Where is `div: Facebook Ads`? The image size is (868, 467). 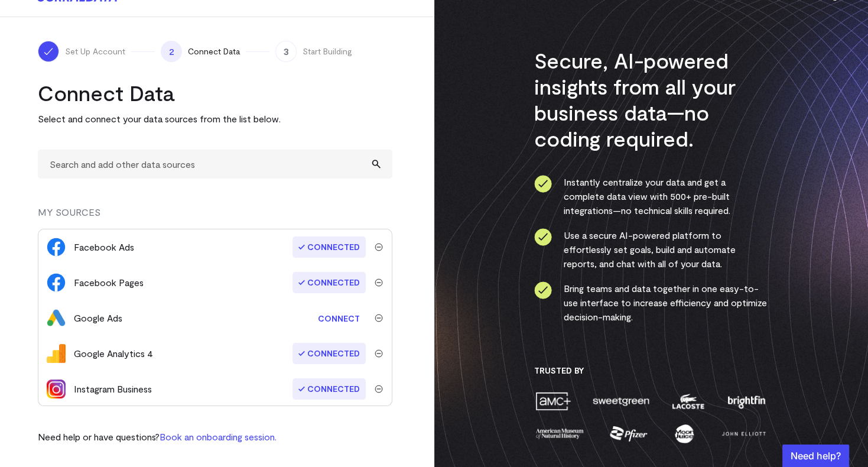 div: Facebook Ads is located at coordinates (104, 247).